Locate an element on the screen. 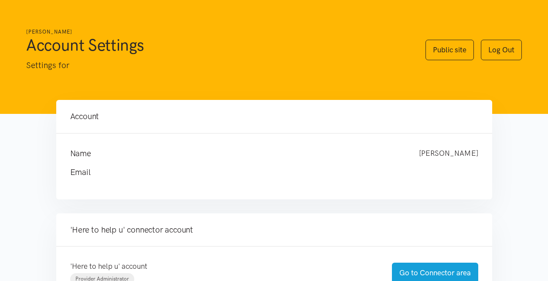  a: Public site is located at coordinates (450, 50).